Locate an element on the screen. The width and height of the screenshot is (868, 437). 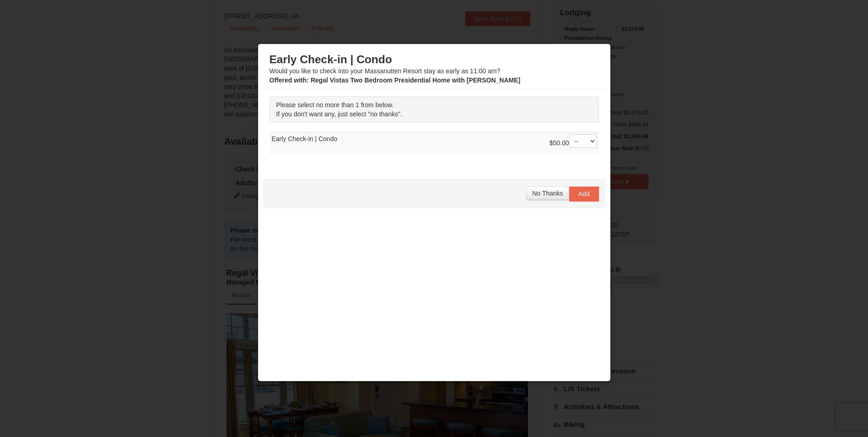
button: No Thanks is located at coordinates (547, 194).